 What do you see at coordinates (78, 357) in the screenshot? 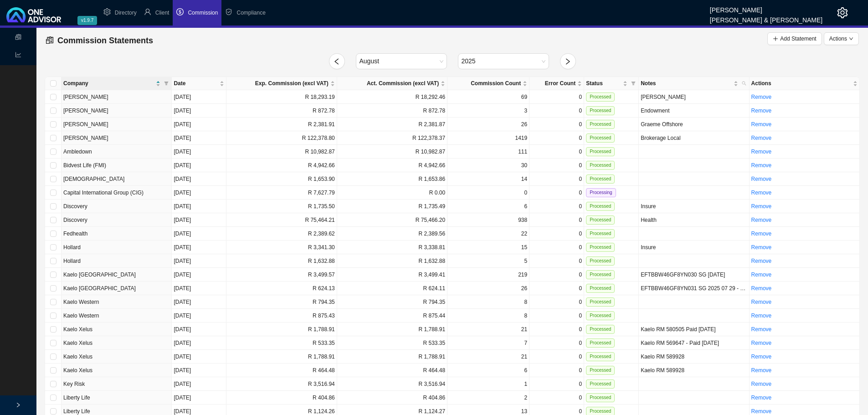
I see `span: Kaelo Xelus` at bounding box center [78, 357].